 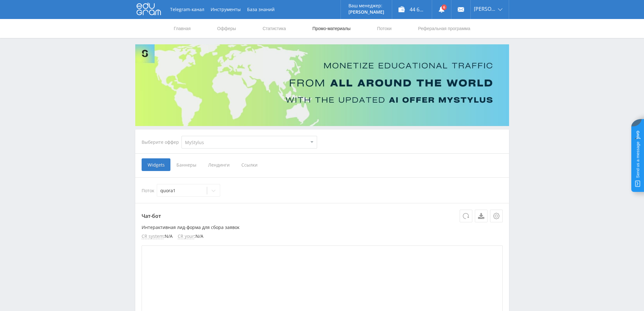 What do you see at coordinates (274, 28) in the screenshot?
I see `a: Статистика` at bounding box center [274, 28].